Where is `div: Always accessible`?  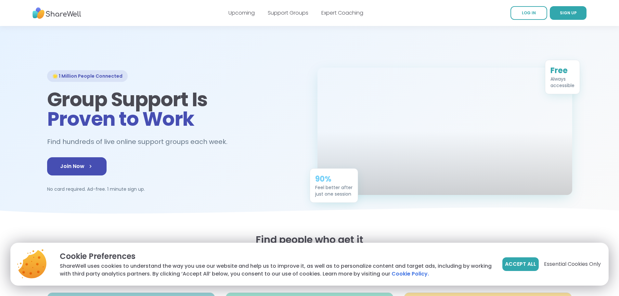
div: Always accessible is located at coordinates (562, 82).